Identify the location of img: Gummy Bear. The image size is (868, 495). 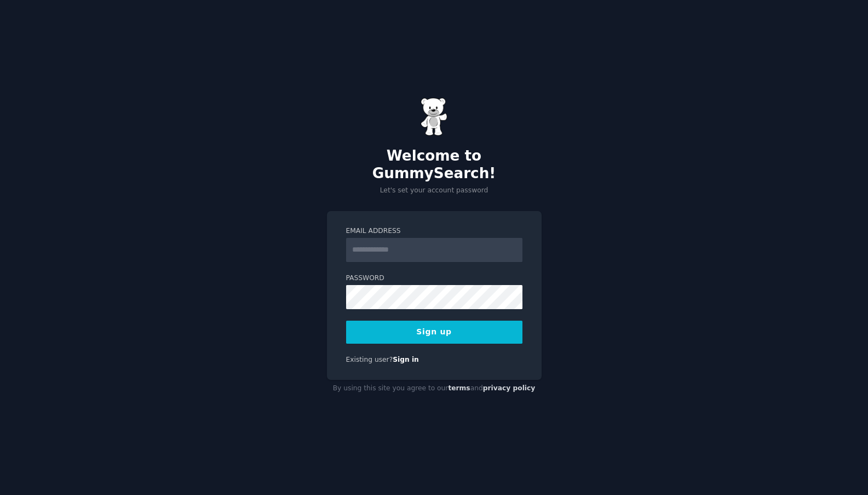
(435, 116).